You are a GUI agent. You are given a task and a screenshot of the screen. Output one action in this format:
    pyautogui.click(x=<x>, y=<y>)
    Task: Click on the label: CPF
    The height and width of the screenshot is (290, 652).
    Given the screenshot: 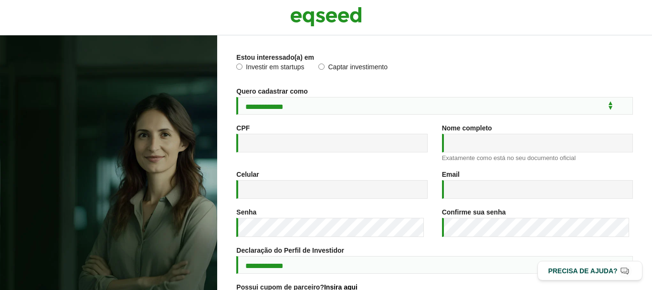 What is the action you would take?
    pyautogui.click(x=243, y=128)
    